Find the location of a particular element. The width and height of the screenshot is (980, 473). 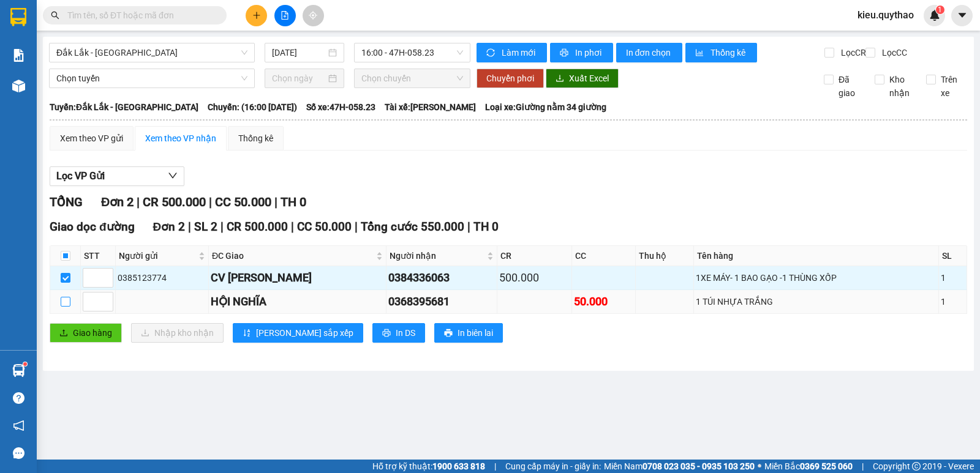

div: DỌC ĐƯỜNG is located at coordinates (130, 25).